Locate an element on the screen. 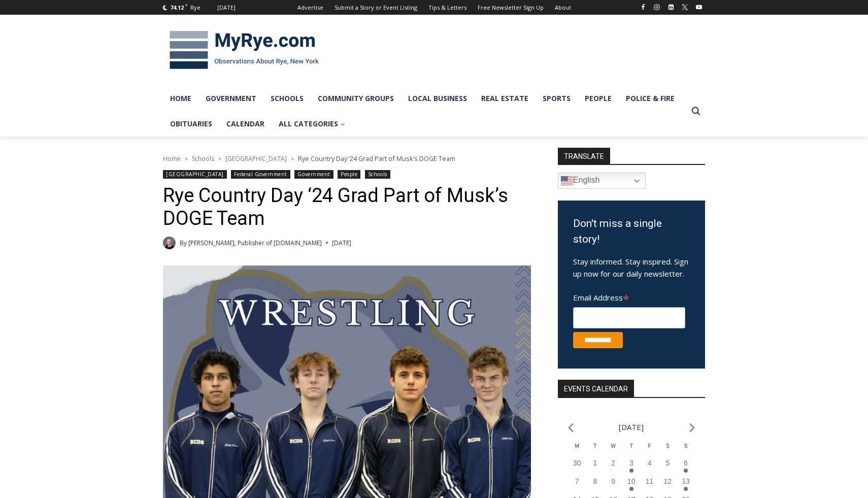  div: Saturday is located at coordinates (668, 450).